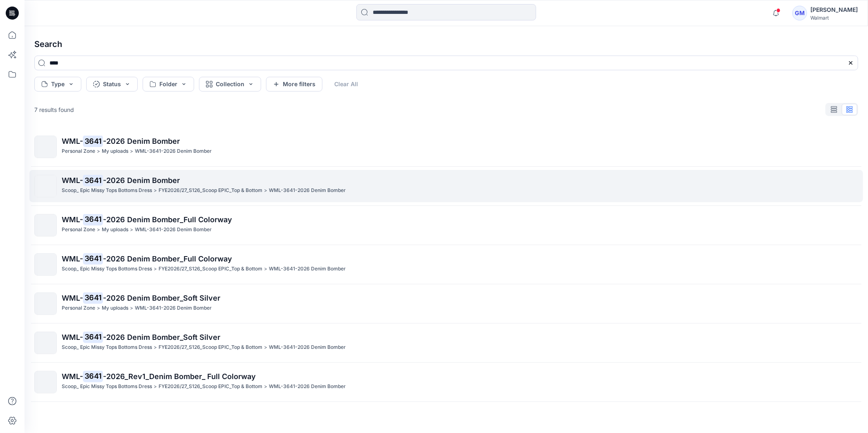 This screenshot has width=868, height=433. Describe the element at coordinates (58, 84) in the screenshot. I see `button: Type` at that location.